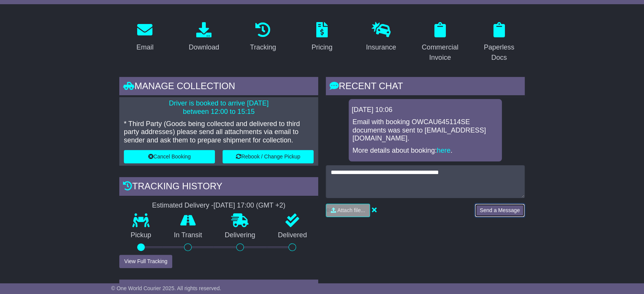  I want to click on div: Manage collection, so click(219, 87).